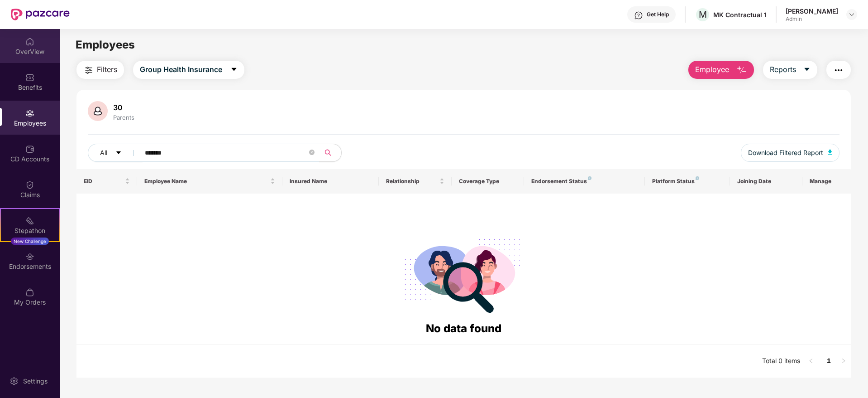  What do you see at coordinates (584, 181) in the screenshot?
I see `div: Endorsement Status` at bounding box center [584, 181].